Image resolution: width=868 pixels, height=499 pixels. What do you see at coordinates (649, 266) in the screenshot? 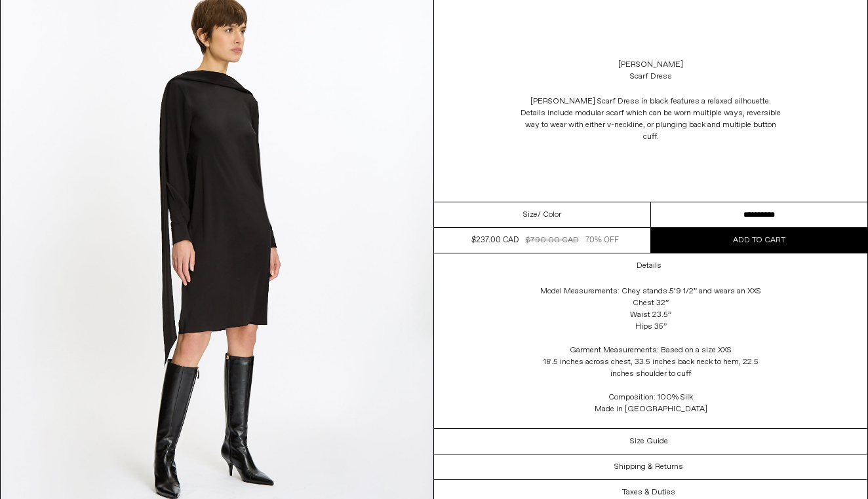
I see `h3: Details` at bounding box center [649, 266].